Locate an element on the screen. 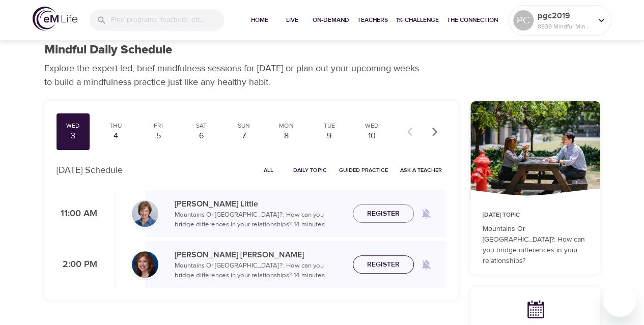 The width and height of the screenshot is (644, 325). div: Fri is located at coordinates (158, 126).